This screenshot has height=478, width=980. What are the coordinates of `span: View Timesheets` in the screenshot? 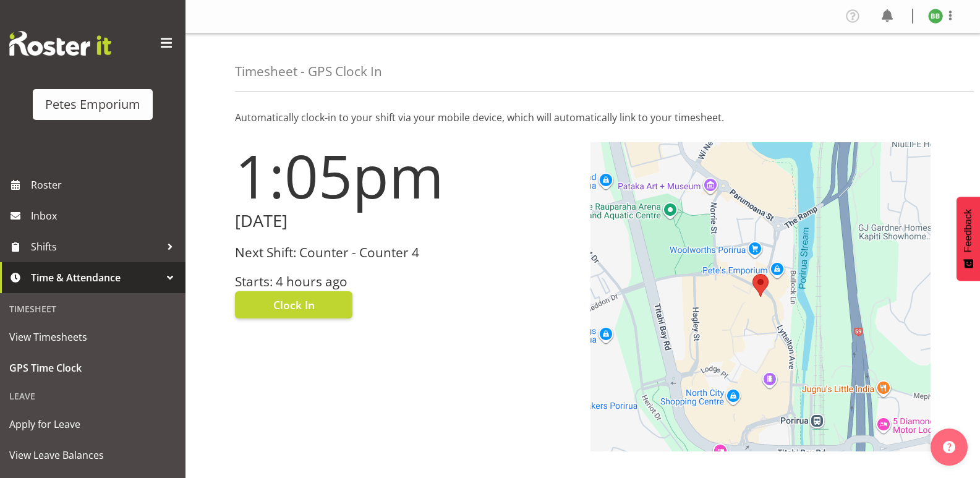 It's located at (93, 337).